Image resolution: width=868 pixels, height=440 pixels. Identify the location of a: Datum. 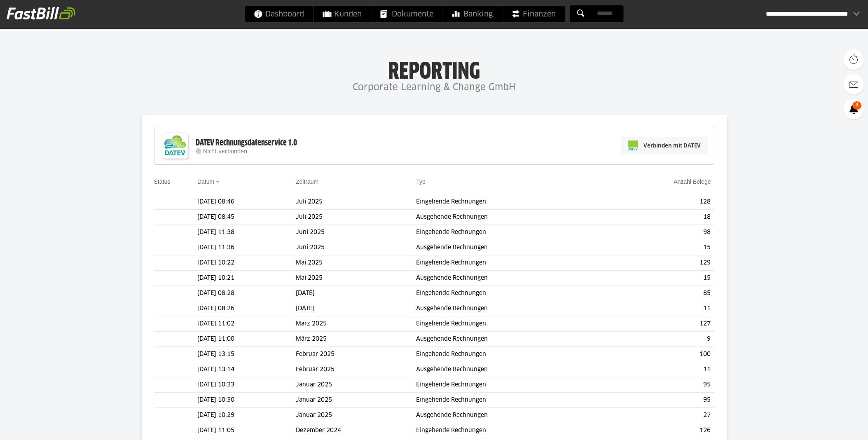
(206, 182).